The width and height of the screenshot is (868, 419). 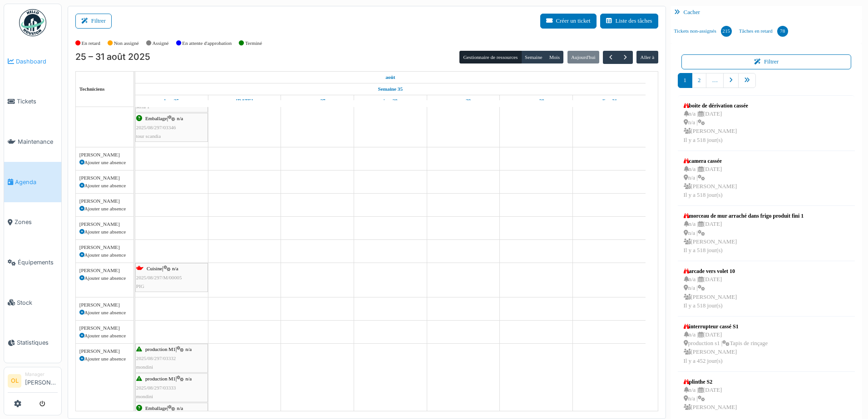 What do you see at coordinates (37, 101) in the screenshot?
I see `span: Tickets` at bounding box center [37, 101].